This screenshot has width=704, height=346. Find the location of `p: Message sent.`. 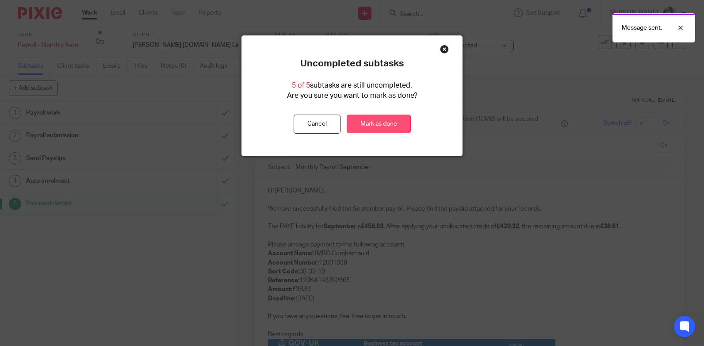

p: Message sent. is located at coordinates (642, 28).